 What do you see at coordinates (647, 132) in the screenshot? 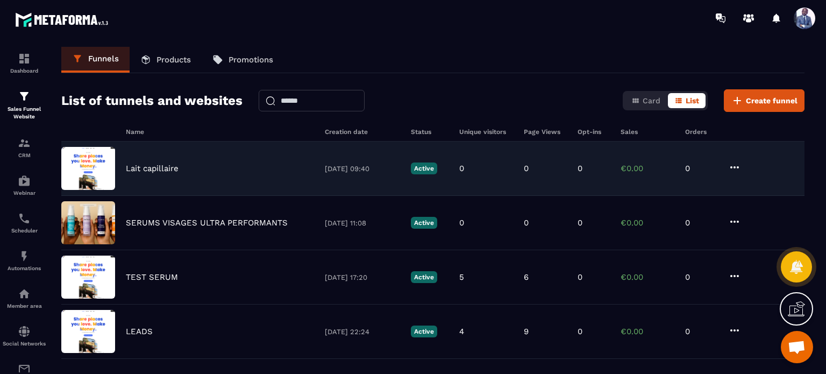
I see `h6: Sales` at bounding box center [647, 132].